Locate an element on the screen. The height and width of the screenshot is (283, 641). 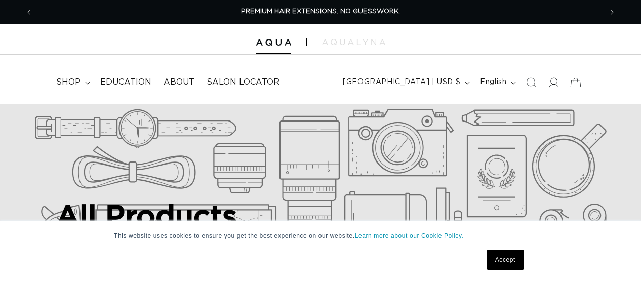
a: Accept is located at coordinates (506, 260).